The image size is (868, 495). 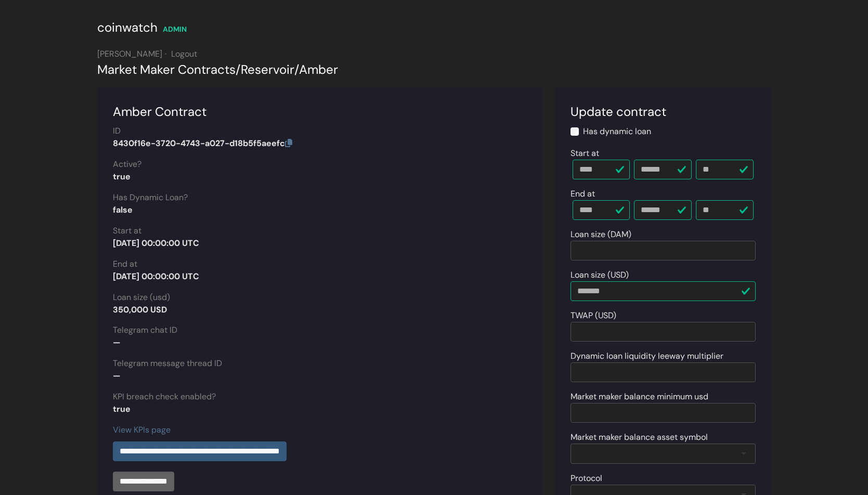 What do you see at coordinates (639, 437) in the screenshot?
I see `label: Market maker balance asset symbol` at bounding box center [639, 437].